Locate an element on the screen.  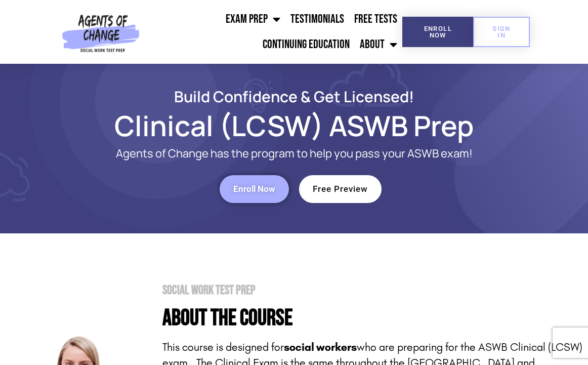
strong: social workers is located at coordinates (320, 347).